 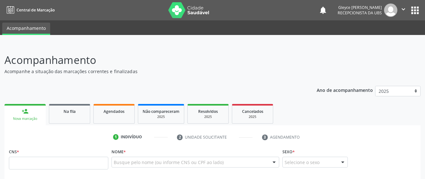 What do you see at coordinates (289, 152) in the screenshot?
I see `label: Sexo` at bounding box center [289, 152].